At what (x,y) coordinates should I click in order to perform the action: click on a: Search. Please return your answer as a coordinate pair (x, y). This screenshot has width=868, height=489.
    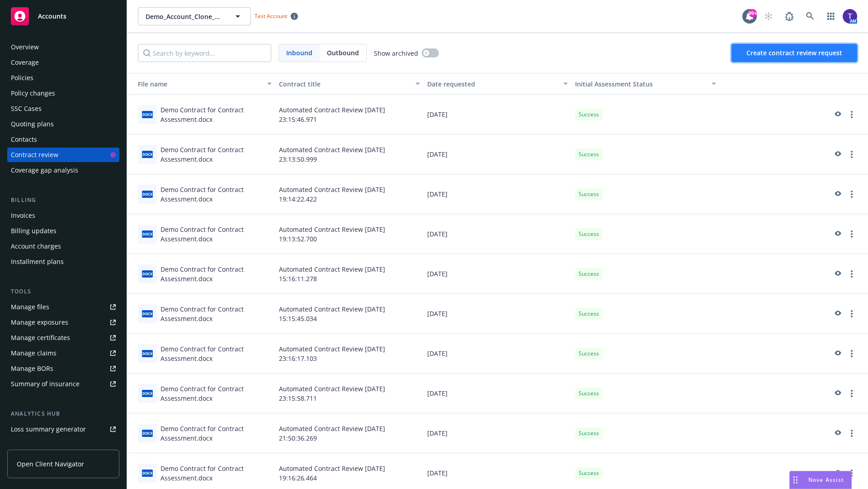
    Looking at the image, I should click on (811, 16).